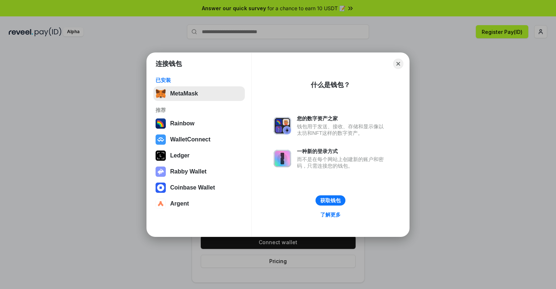  I want to click on div: 什么是钱包？, so click(330, 85).